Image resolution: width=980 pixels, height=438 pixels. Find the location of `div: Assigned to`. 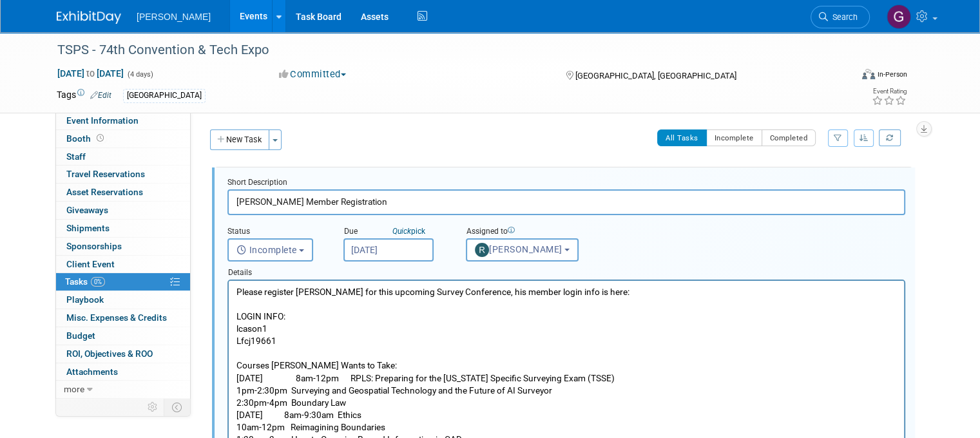

div: Assigned to is located at coordinates (543, 232).